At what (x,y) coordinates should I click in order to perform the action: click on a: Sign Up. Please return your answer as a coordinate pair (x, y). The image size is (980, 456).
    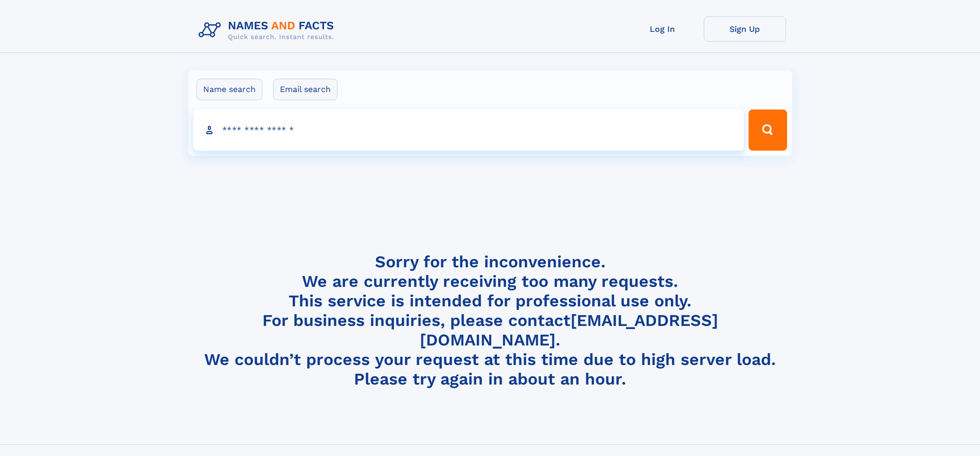
    Looking at the image, I should click on (745, 29).